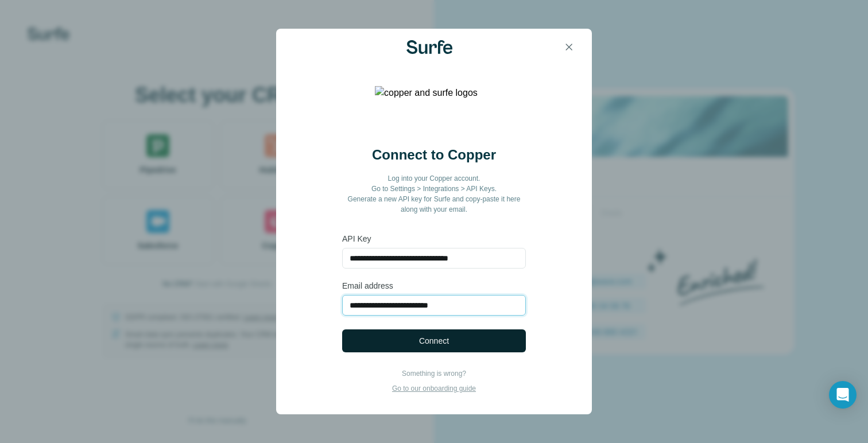 This screenshot has height=443, width=868. I want to click on img: copper and surfe logos, so click(434, 109).